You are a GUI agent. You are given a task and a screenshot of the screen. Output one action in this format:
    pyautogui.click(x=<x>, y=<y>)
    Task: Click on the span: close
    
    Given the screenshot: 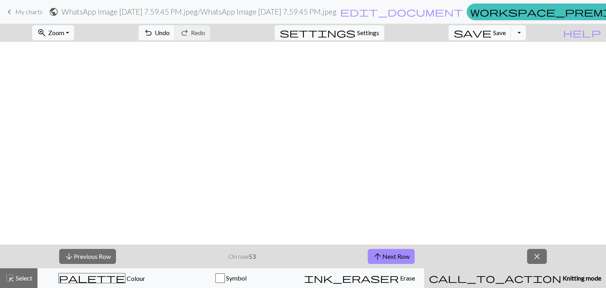 What is the action you would take?
    pyautogui.click(x=537, y=257)
    